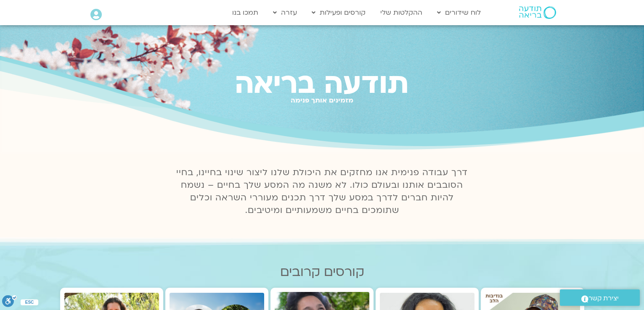 This screenshot has height=310, width=644. What do you see at coordinates (401, 13) in the screenshot?
I see `a: ההקלטות שלי` at bounding box center [401, 13].